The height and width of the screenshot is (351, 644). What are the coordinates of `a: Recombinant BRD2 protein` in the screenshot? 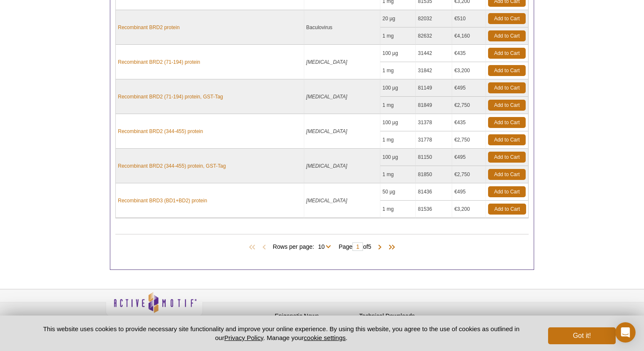 It's located at (149, 27).